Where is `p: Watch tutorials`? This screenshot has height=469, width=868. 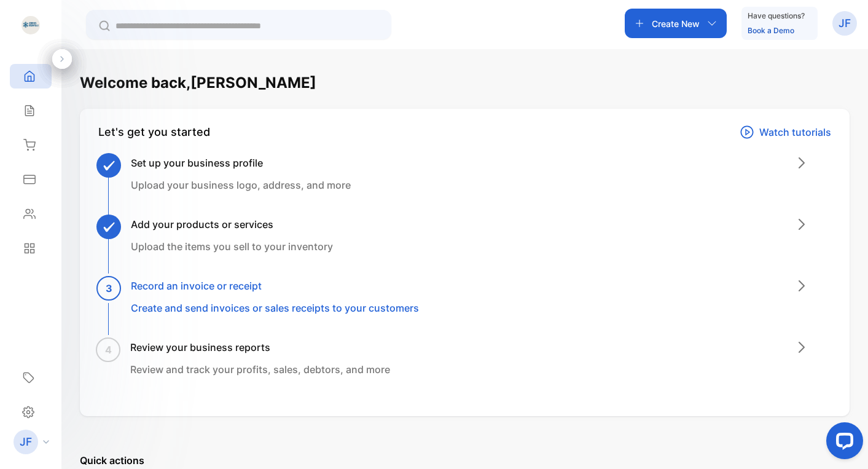 p: Watch tutorials is located at coordinates (794, 132).